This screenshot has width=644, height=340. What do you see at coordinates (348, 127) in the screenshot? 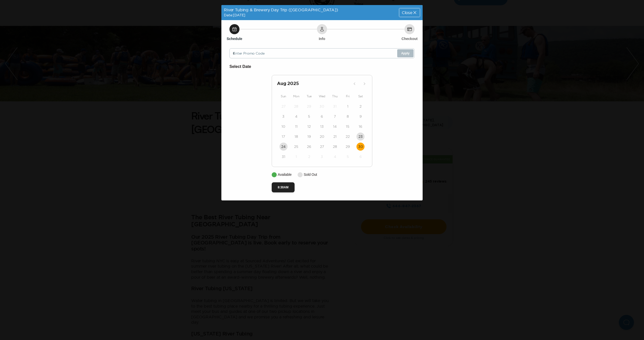
I see `button: 15` at bounding box center [348, 127].